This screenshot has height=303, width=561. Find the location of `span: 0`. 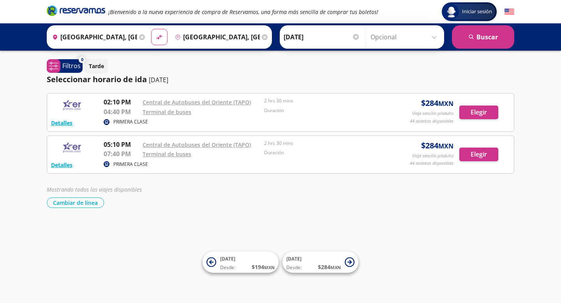

span: 0 is located at coordinates (82, 60).